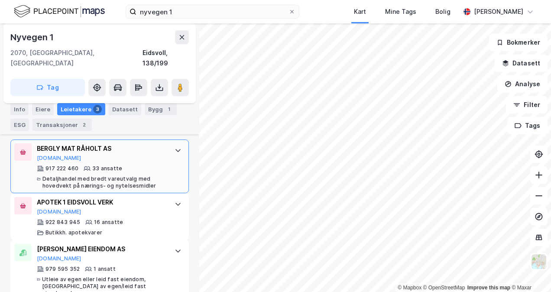 This screenshot has height=292, width=551. Describe the element at coordinates (84, 125) in the screenshot. I see `div: 2` at that location.